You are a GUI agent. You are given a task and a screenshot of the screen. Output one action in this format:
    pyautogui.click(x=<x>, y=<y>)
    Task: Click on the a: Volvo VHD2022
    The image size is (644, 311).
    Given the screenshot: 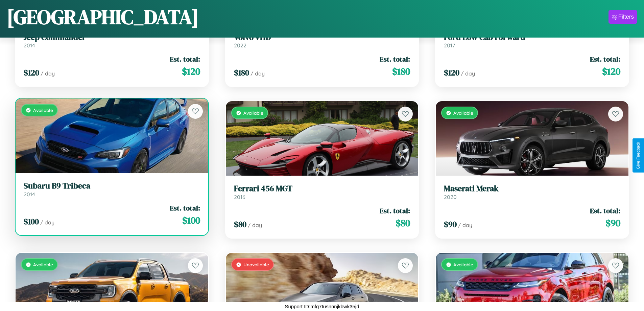 What is the action you would take?
    pyautogui.click(x=322, y=40)
    